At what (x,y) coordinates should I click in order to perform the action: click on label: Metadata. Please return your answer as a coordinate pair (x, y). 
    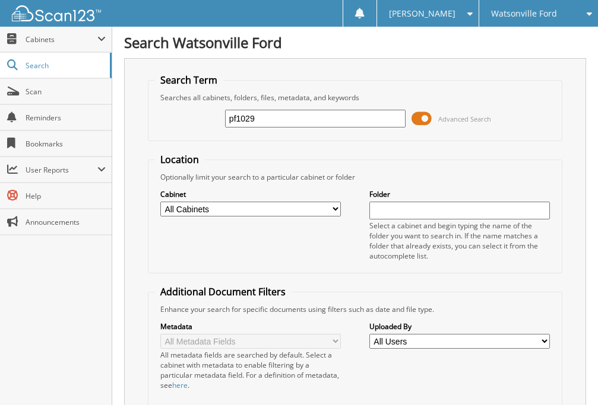
    Looking at the image, I should click on (250, 326).